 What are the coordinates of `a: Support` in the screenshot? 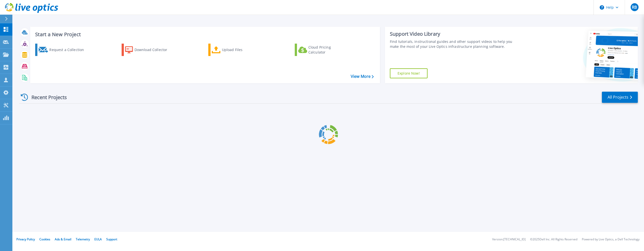 It's located at (112, 239).